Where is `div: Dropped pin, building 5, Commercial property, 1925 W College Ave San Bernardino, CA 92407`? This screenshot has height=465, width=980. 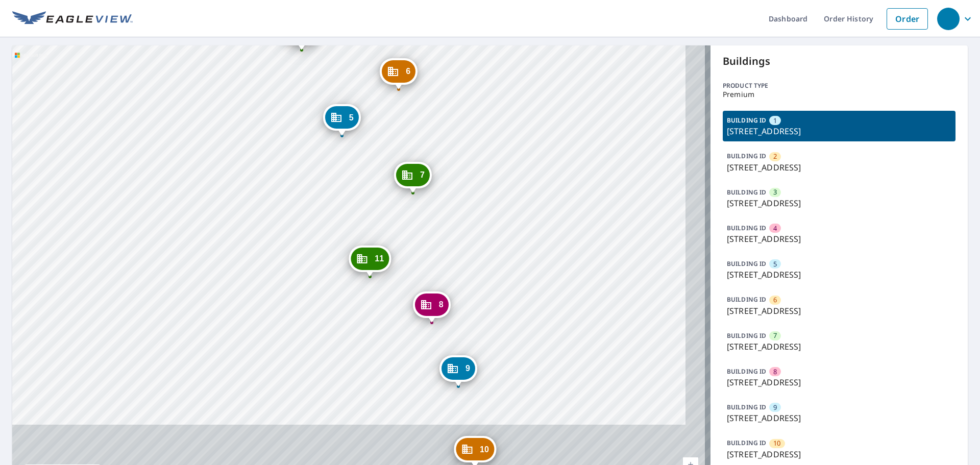 div: Dropped pin, building 5, Commercial property, 1925 W College Ave San Bernardino, CA 92407 is located at coordinates (342, 120).